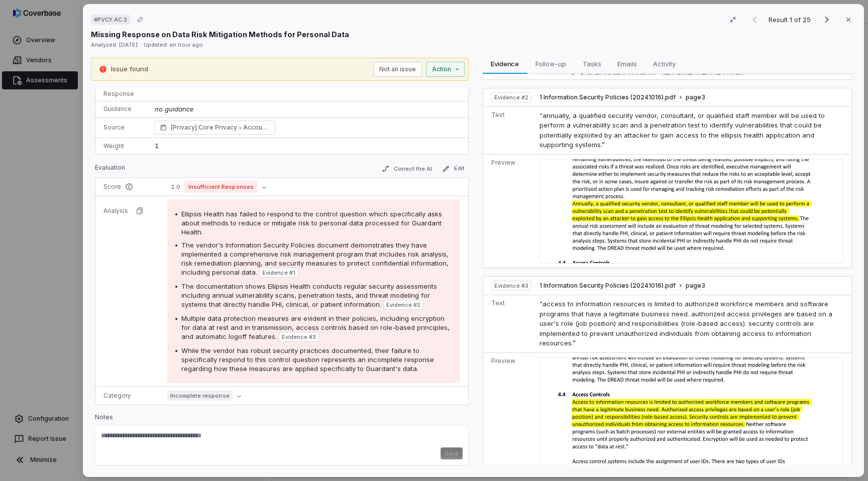  What do you see at coordinates (127, 396) in the screenshot?
I see `p: Category` at bounding box center [127, 396].